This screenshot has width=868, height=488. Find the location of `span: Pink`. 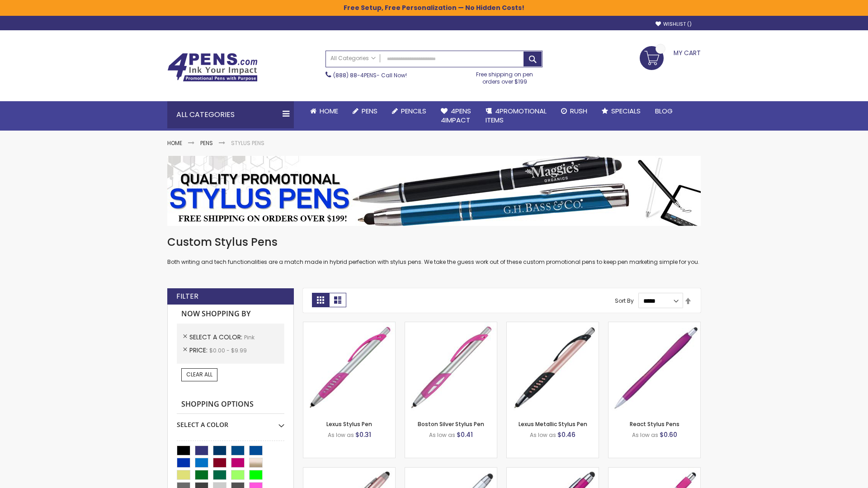

span: Pink is located at coordinates (249, 337).